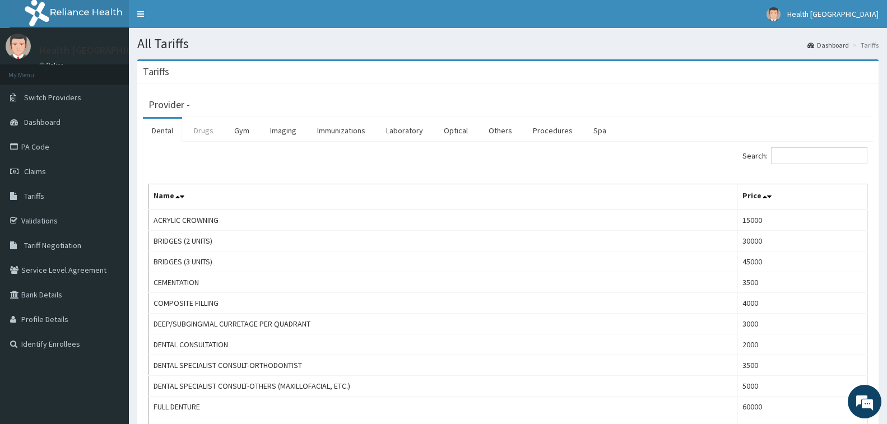 The height and width of the screenshot is (424, 887). I want to click on td: DENTAL CONSULTATION, so click(443, 345).